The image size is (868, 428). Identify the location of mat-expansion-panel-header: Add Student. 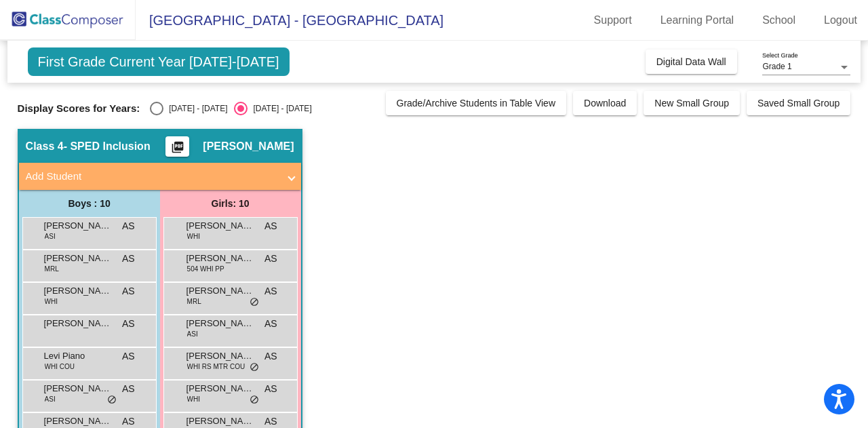
(160, 176).